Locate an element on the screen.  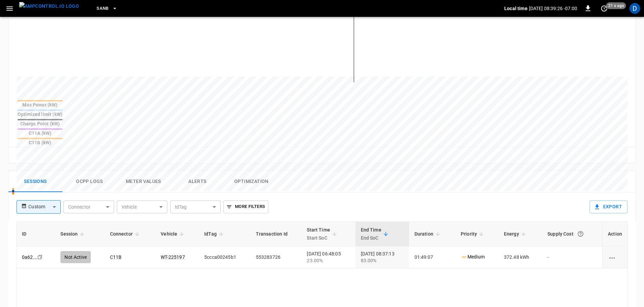
th: Transaction Id is located at coordinates (276, 234).